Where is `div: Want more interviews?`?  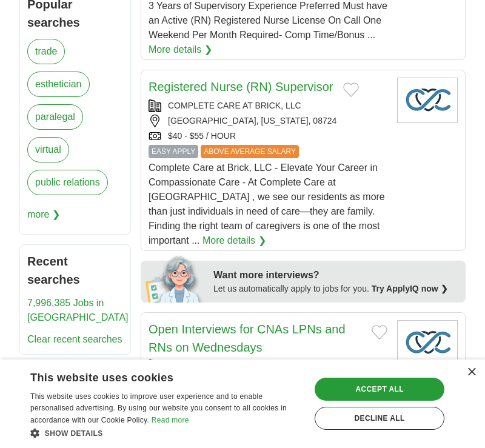 div: Want more interviews? is located at coordinates (336, 275).